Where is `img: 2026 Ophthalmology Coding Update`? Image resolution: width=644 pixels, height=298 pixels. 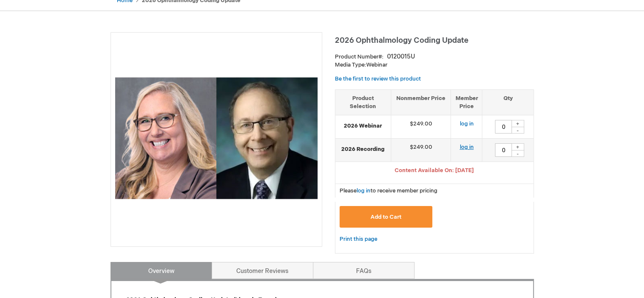 img: 2026 Ophthalmology Coding Update is located at coordinates (216, 138).